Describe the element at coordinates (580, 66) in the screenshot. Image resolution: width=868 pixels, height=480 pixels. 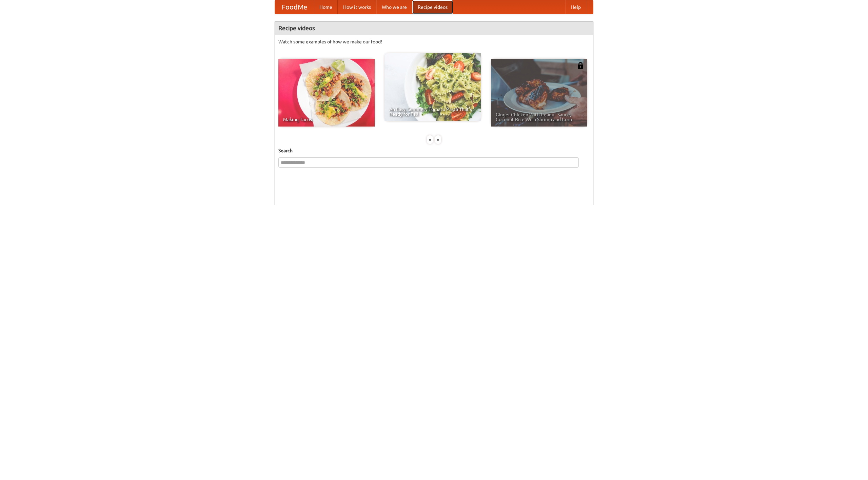
I see `img: 483408.png` at that location.